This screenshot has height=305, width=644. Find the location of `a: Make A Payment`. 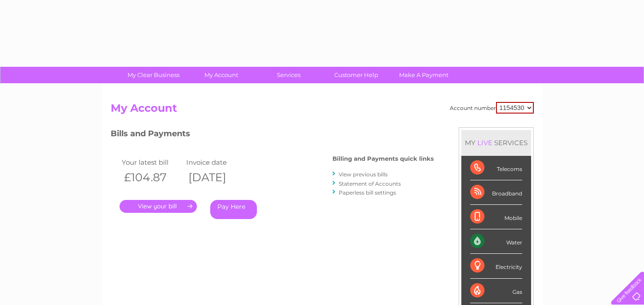

a: Make A Payment is located at coordinates (424, 75).